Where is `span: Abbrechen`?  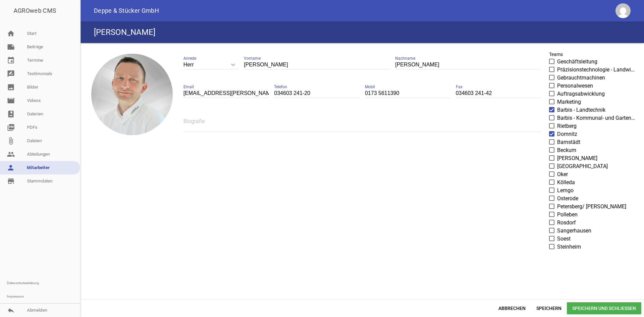
span: Abbrechen is located at coordinates (512, 308).